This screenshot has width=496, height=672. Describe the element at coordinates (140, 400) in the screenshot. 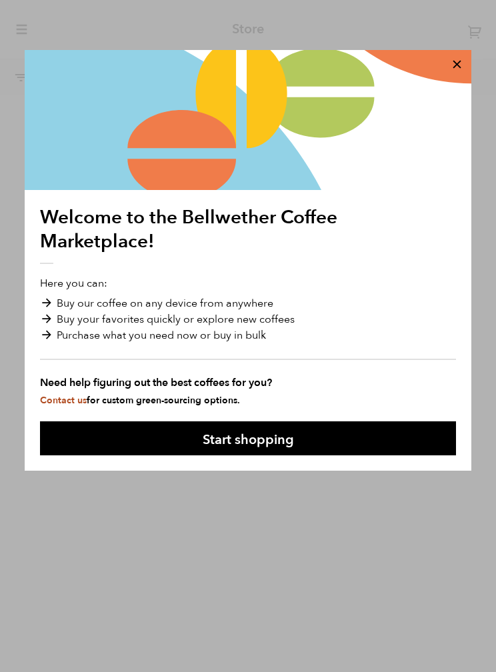

I see `small: for custom green-sourcing options.` at that location.